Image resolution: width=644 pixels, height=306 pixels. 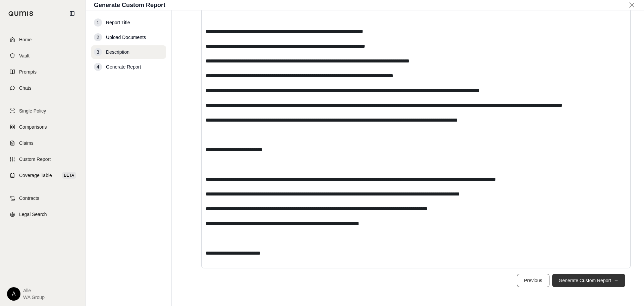 What do you see at coordinates (43, 127) in the screenshot?
I see `a: Comparisons` at bounding box center [43, 127].